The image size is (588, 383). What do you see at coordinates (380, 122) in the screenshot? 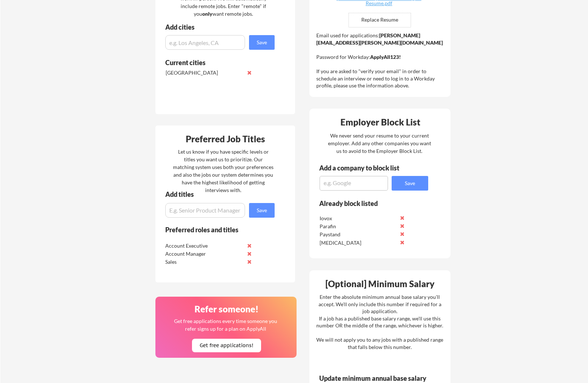
I see `div: Employer Block List` at bounding box center [380, 122].